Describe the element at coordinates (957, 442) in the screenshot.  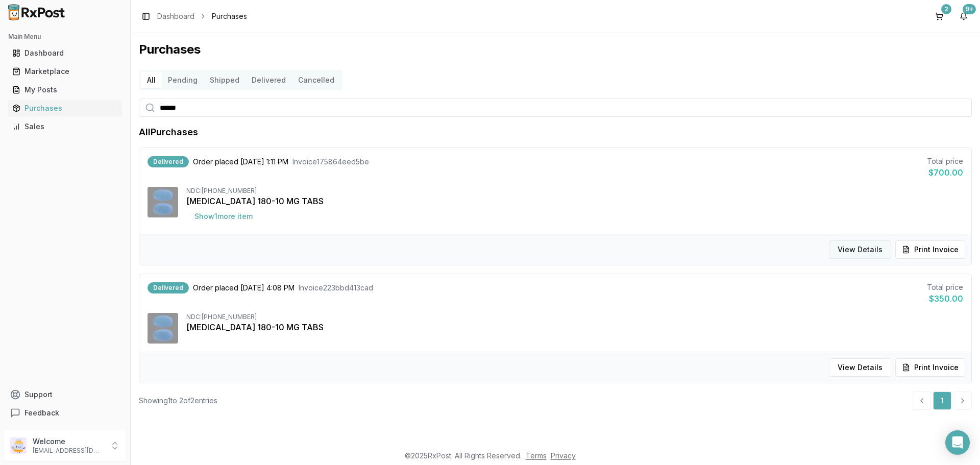
I see `div: Open Intercom Messenger` at that location.